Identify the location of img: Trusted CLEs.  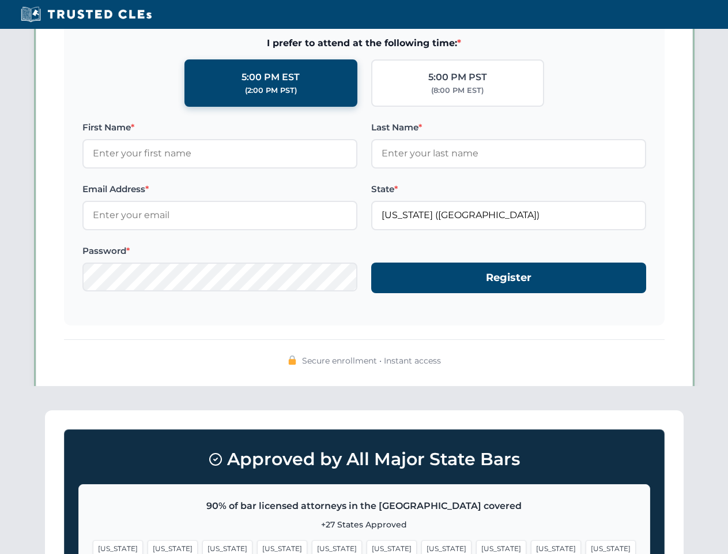
(86, 14).